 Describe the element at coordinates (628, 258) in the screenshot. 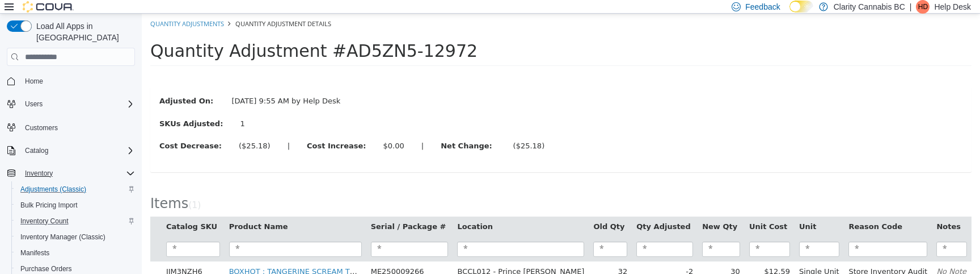

I see `td: $12.59` at that location.